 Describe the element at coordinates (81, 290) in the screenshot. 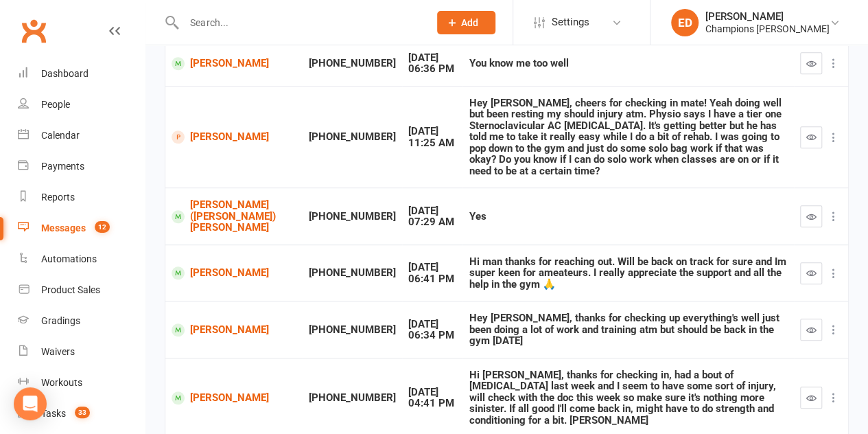

I see `a: Product Sales` at that location.